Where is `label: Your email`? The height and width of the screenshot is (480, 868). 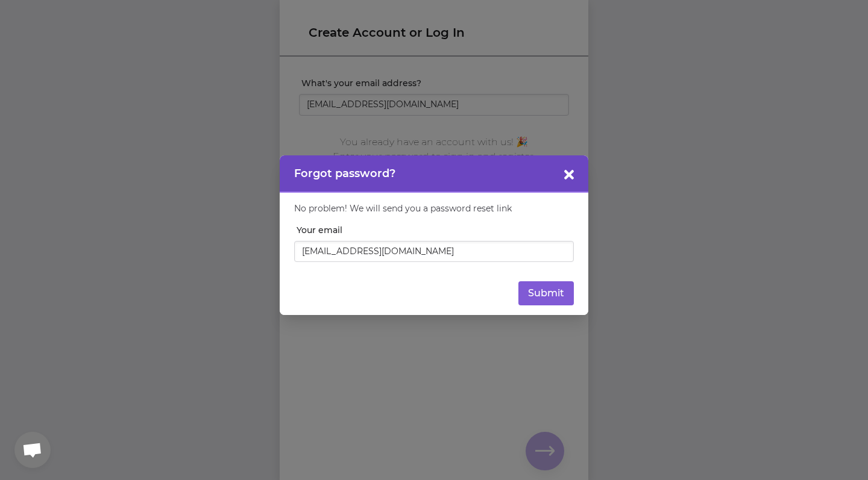 label: Your email is located at coordinates (435, 230).